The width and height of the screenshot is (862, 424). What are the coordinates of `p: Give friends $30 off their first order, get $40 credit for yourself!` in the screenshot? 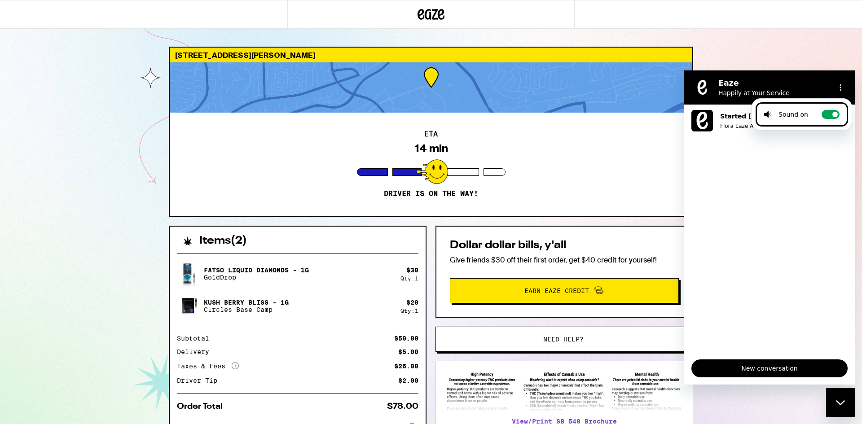 It's located at (564, 260).